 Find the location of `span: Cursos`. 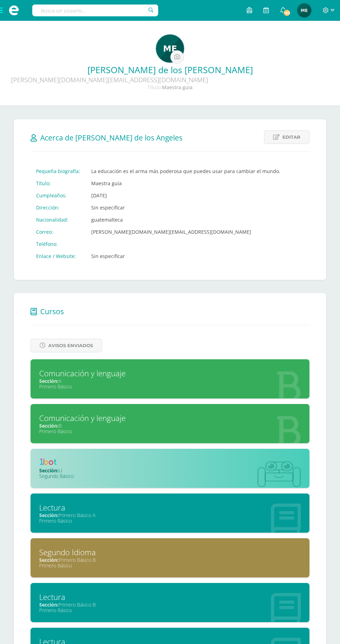

span: Cursos is located at coordinates (52, 311).